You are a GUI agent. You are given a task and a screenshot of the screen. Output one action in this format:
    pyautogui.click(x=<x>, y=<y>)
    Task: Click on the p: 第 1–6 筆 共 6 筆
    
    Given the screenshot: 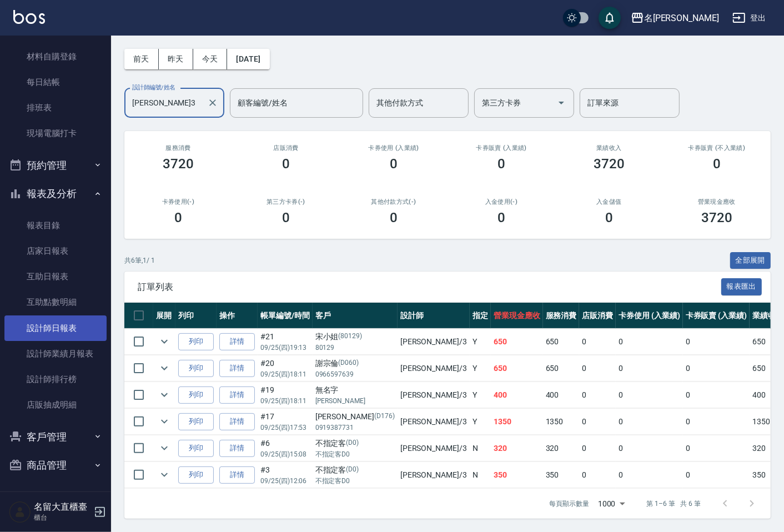 What is the action you would take?
    pyautogui.click(x=674, y=504)
    